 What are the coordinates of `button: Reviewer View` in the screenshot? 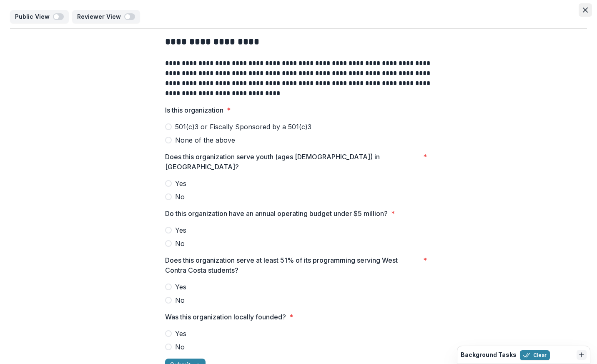 It's located at (105, 17).